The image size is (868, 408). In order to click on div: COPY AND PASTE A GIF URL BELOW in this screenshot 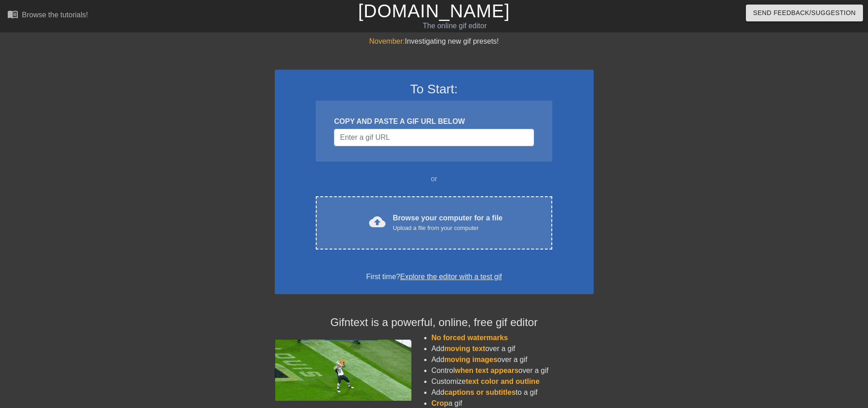, I will do `click(434, 122)`.